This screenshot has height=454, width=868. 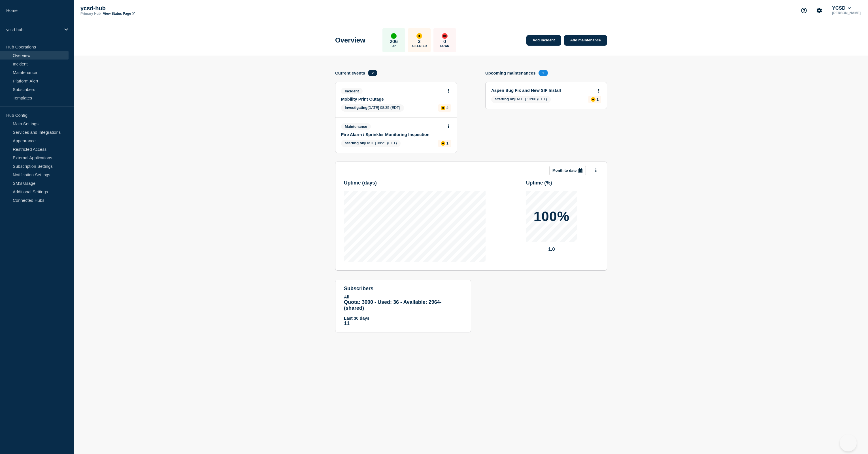 I want to click on h3: Uptime ( % ), so click(x=539, y=183).